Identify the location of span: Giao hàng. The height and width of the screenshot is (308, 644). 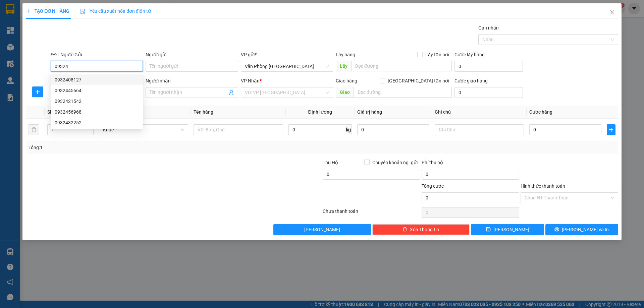
(346, 81).